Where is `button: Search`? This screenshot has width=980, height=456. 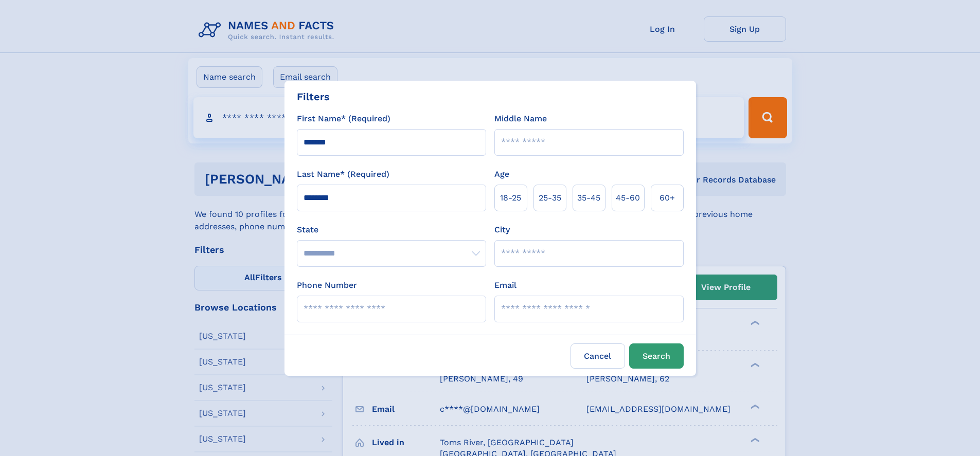
button: Search is located at coordinates (657, 355).